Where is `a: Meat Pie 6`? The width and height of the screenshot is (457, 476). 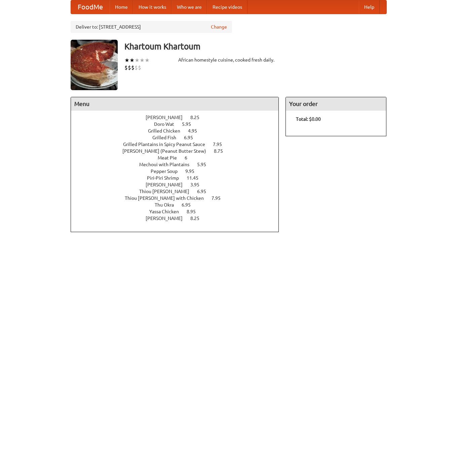
a: Meat Pie 6 is located at coordinates (178, 158).